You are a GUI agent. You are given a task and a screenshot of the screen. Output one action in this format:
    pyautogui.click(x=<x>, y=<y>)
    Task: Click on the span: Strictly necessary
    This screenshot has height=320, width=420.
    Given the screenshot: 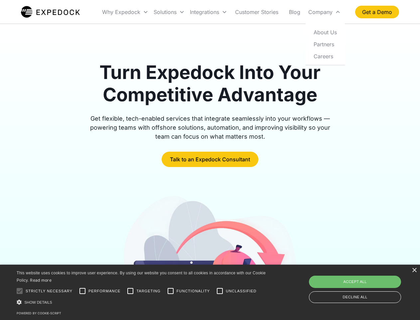 What is the action you would take?
    pyautogui.click(x=49, y=291)
    